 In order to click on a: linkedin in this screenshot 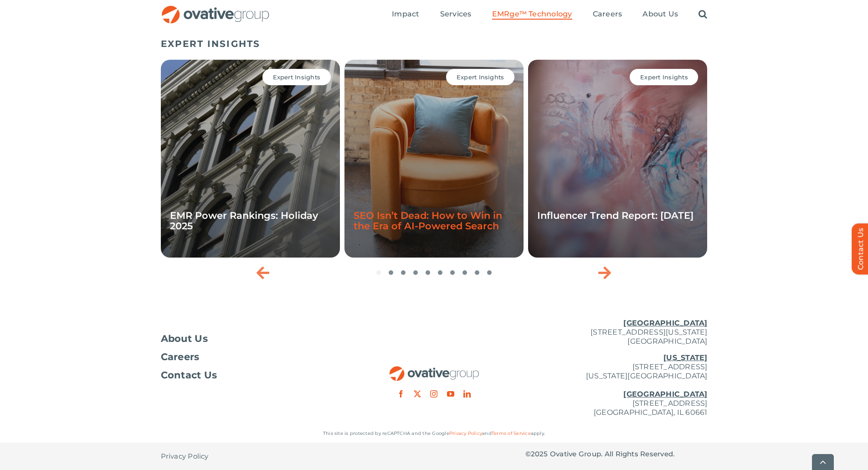, I will do `click(467, 393)`.